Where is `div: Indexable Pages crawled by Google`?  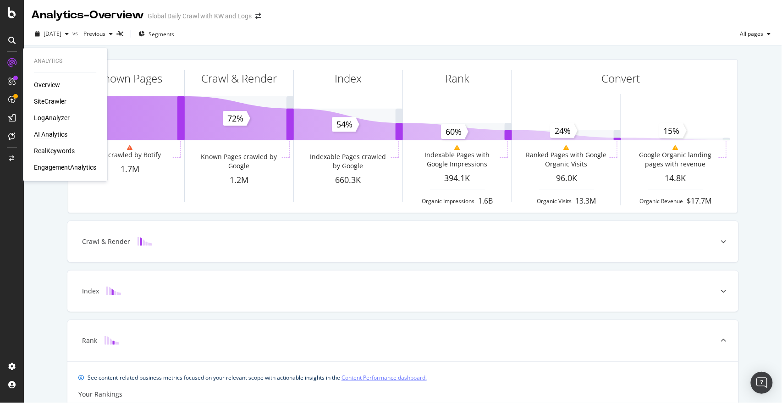
div: Indexable Pages crawled by Google is located at coordinates (347, 161).